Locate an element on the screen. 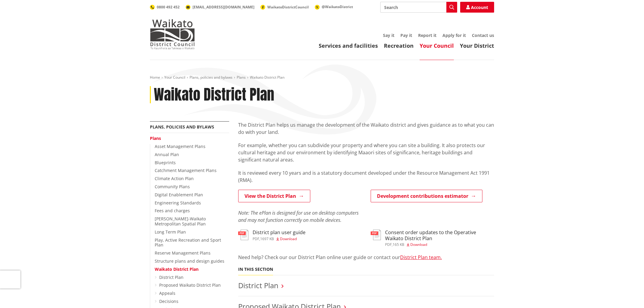  a: Say it is located at coordinates (388, 35).